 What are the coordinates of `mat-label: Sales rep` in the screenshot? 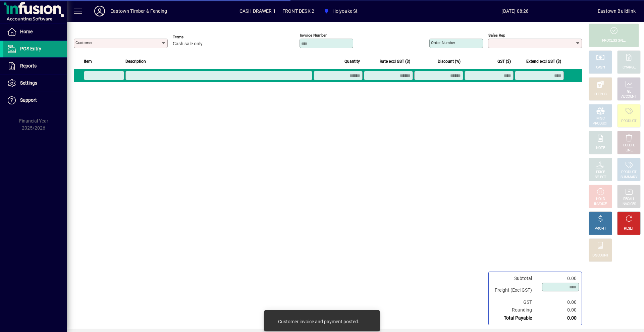 It's located at (497, 35).